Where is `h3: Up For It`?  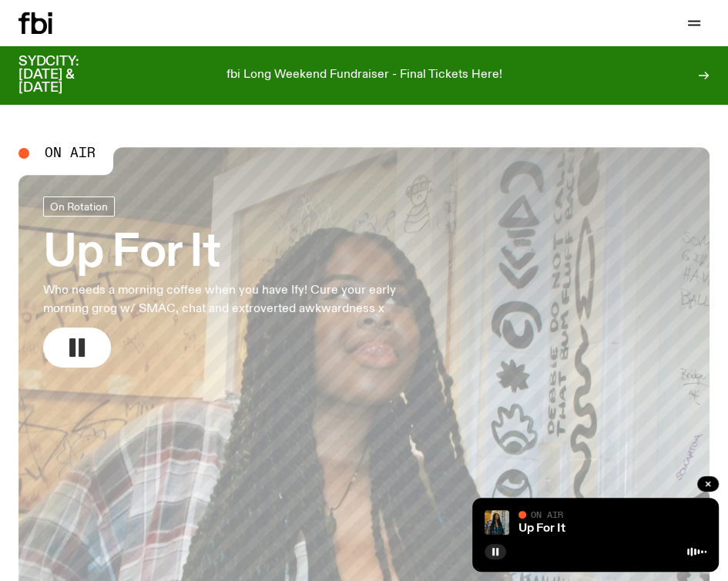
h3: Up For It is located at coordinates (241, 253).